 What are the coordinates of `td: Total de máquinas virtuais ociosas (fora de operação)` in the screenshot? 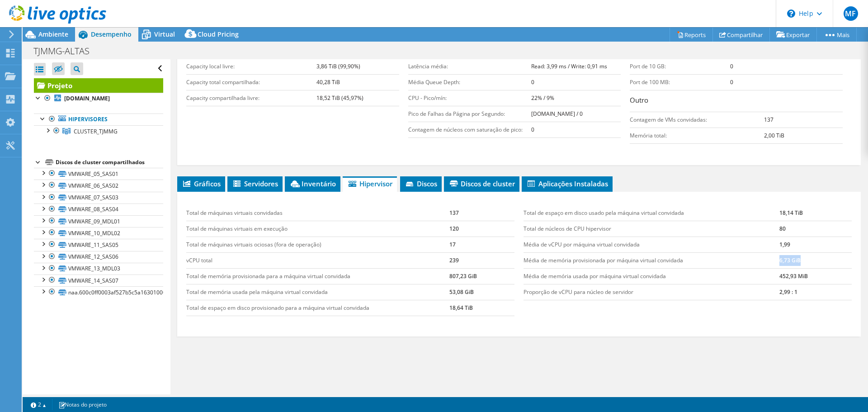 It's located at (318, 245).